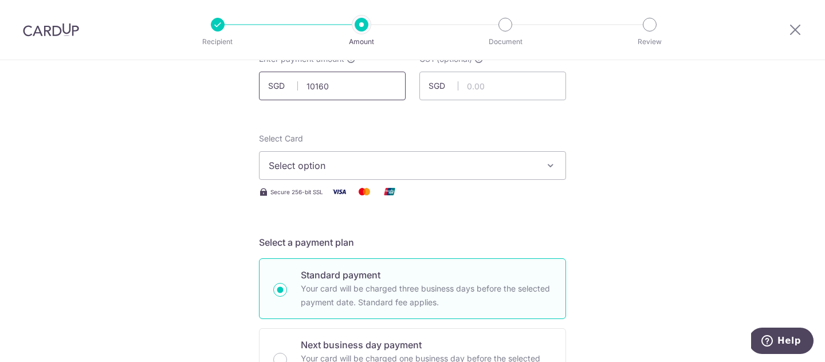 Image resolution: width=825 pixels, height=362 pixels. I want to click on h5: Select a payment plan, so click(413, 242).